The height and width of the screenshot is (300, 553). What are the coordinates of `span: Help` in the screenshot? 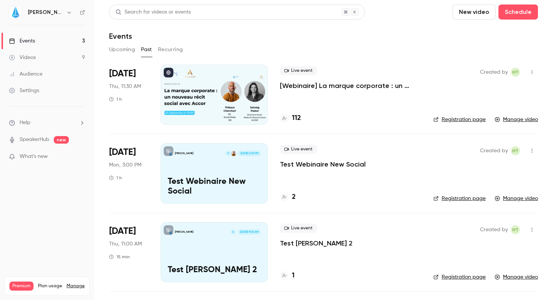 It's located at (25, 123).